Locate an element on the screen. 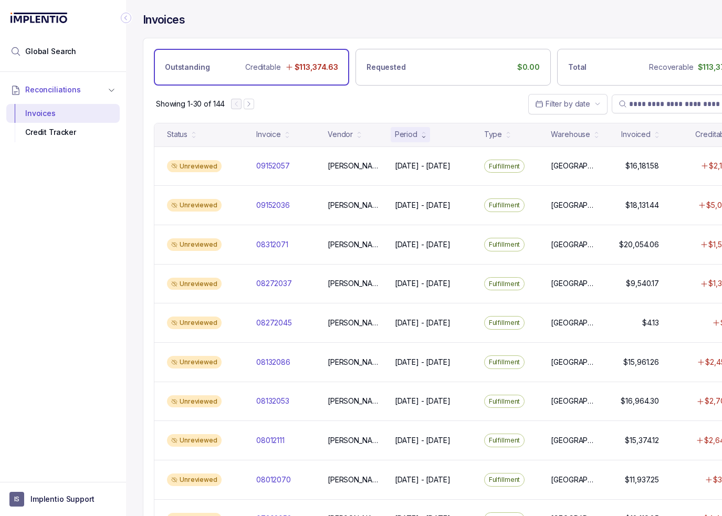 This screenshot has width=722, height=516. p: 08012070 is located at coordinates (274, 480).